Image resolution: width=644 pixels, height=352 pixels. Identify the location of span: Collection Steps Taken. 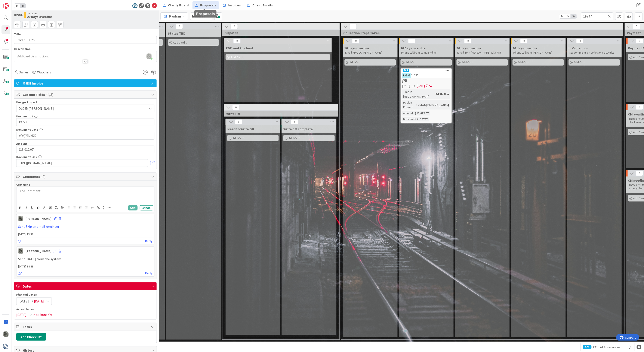
(481, 33).